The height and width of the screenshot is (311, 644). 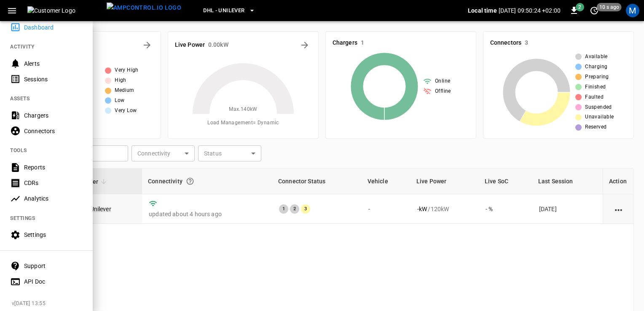 I want to click on div: Alerts, so click(x=53, y=64).